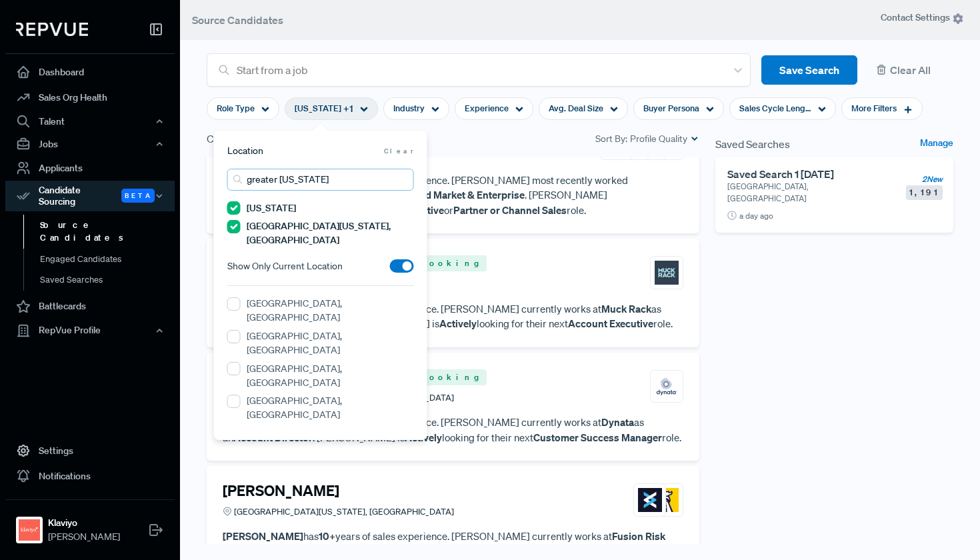 Image resolution: width=980 pixels, height=560 pixels. What do you see at coordinates (285, 266) in the screenshot?
I see `span: Show Only Current Location` at bounding box center [285, 266].